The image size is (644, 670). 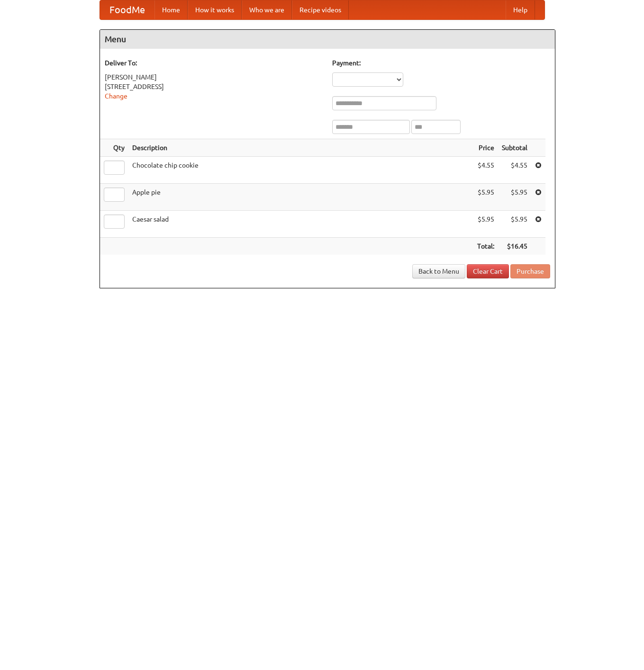 What do you see at coordinates (127, 10) in the screenshot?
I see `a: FoodMe` at bounding box center [127, 10].